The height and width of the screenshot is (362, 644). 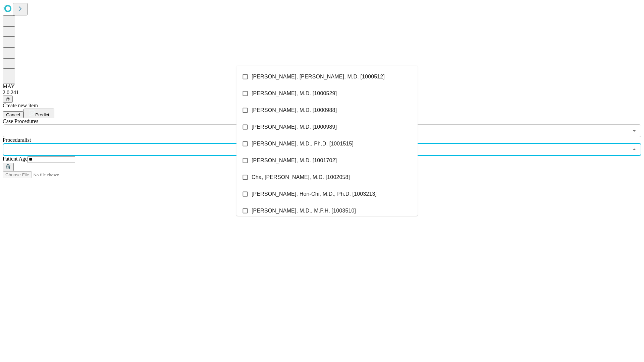 I want to click on span: Create new item, so click(x=20, y=105).